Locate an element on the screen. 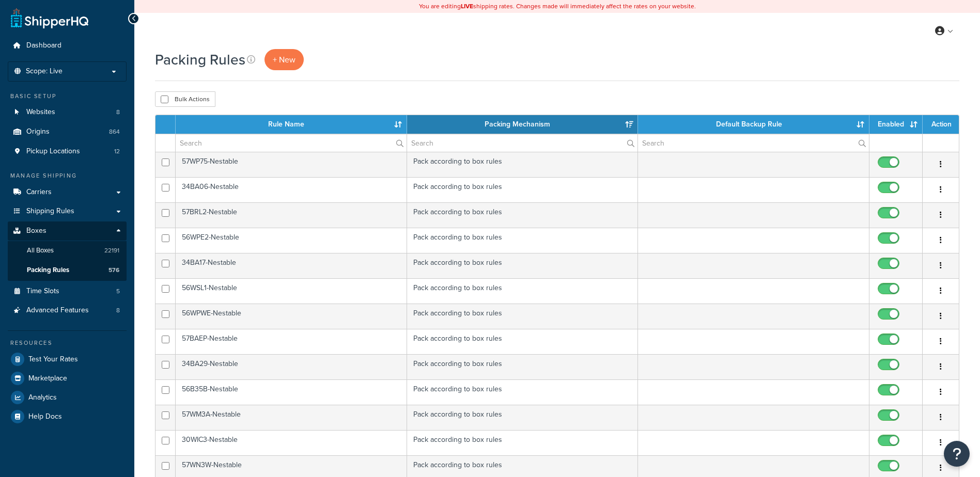 The height and width of the screenshot is (477, 980). a: Test Your Rates is located at coordinates (67, 359).